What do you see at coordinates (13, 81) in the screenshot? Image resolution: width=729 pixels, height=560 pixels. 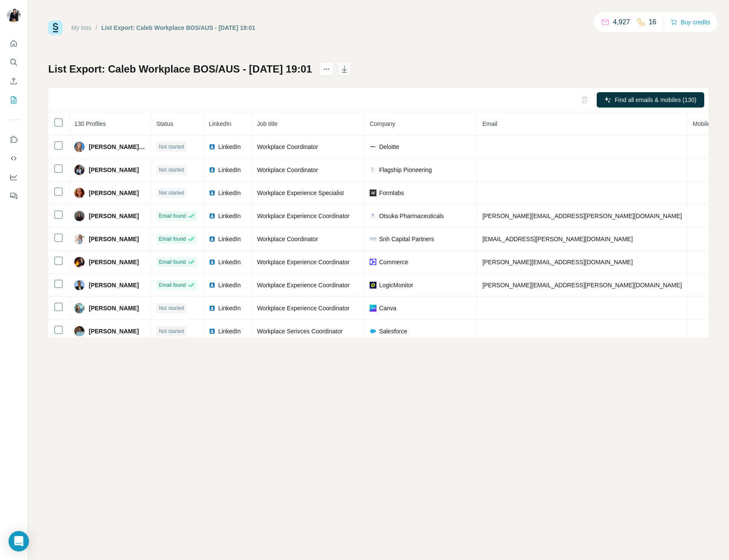 I see `button: Enrich CSV` at bounding box center [13, 81].